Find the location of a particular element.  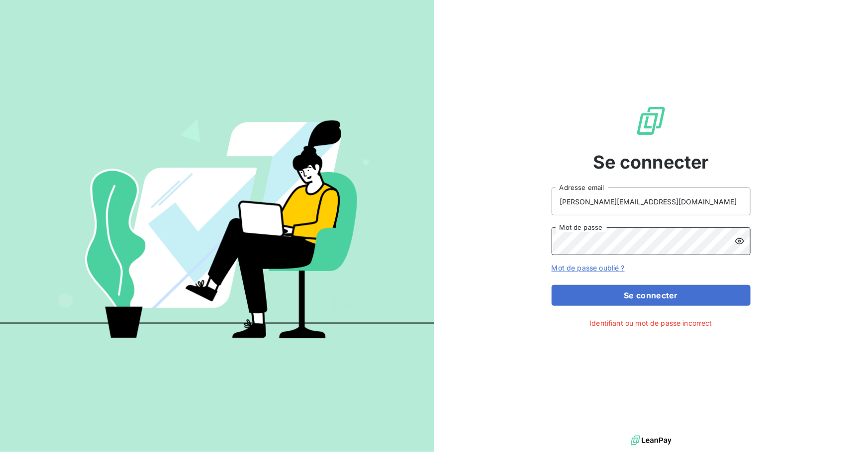

img: logo is located at coordinates (651, 441).